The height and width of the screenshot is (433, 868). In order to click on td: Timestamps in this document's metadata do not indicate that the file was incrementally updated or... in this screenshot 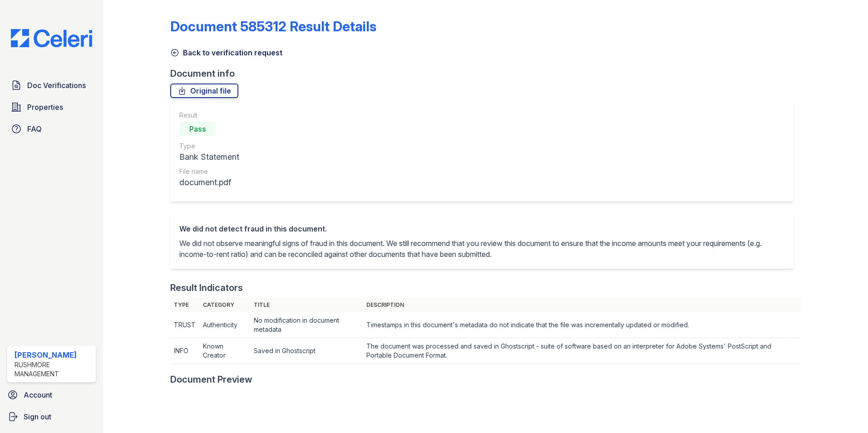, I will do `click(582, 325)`.